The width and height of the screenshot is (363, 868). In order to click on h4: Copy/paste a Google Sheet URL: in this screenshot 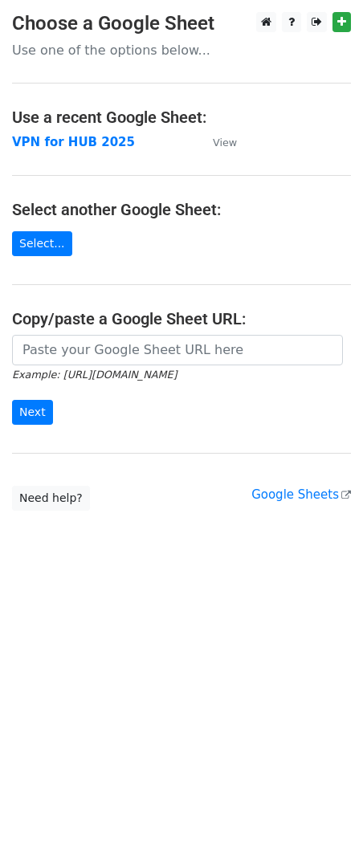, I will do `click(182, 319)`.